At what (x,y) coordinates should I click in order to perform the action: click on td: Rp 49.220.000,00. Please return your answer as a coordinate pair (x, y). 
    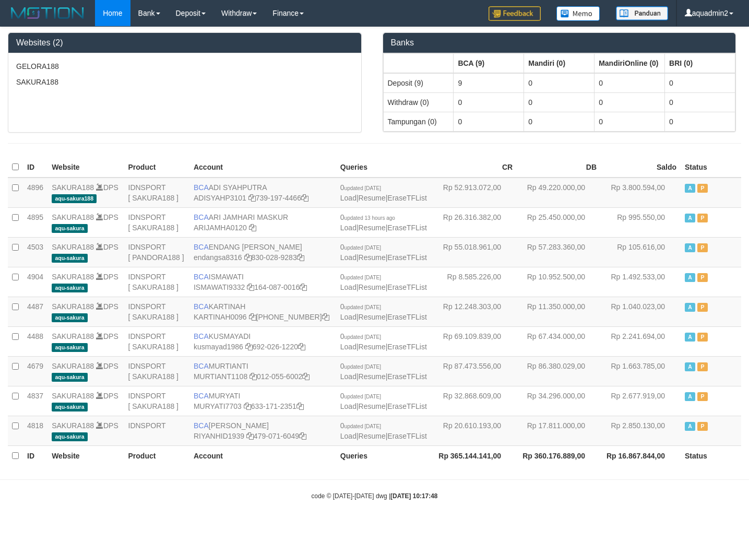
    Looking at the image, I should click on (559, 193).